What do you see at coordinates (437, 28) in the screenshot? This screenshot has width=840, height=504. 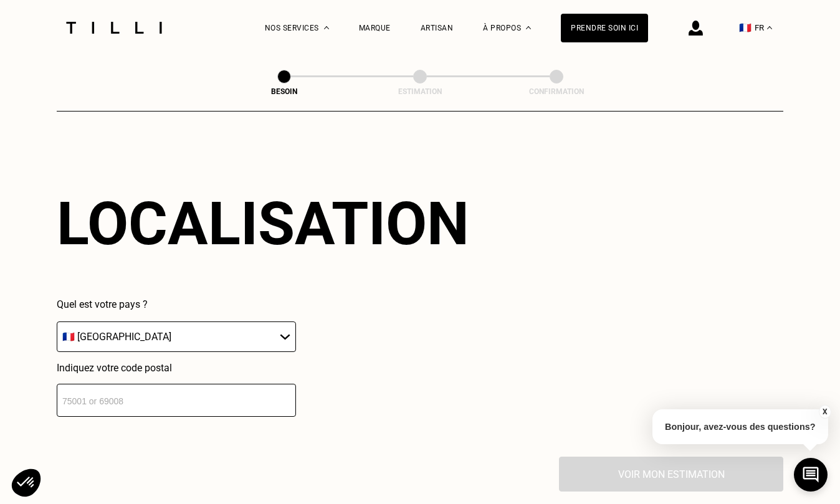 I see `a: Artisan` at bounding box center [437, 28].